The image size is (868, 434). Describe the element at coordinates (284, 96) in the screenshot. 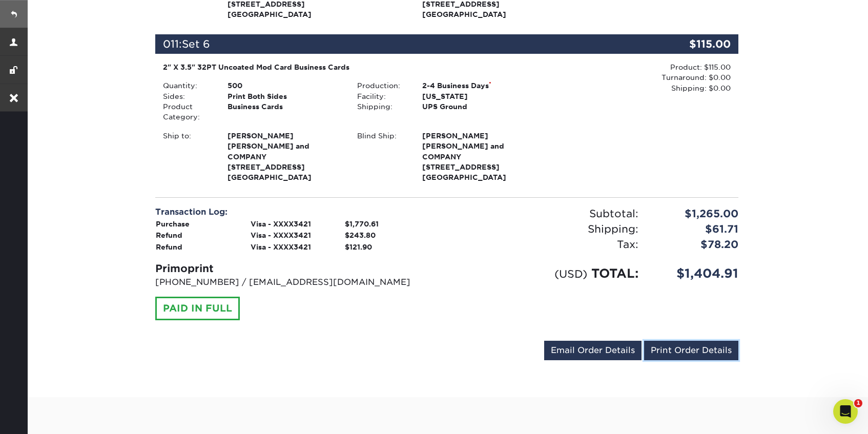

I see `div: Print Both Sides` at that location.